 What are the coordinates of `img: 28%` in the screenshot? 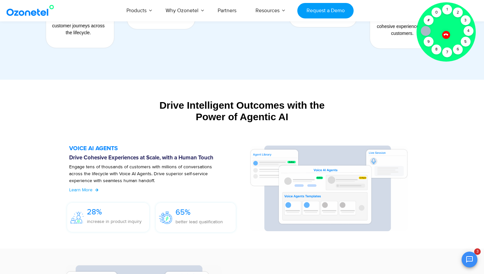 It's located at (77, 217).